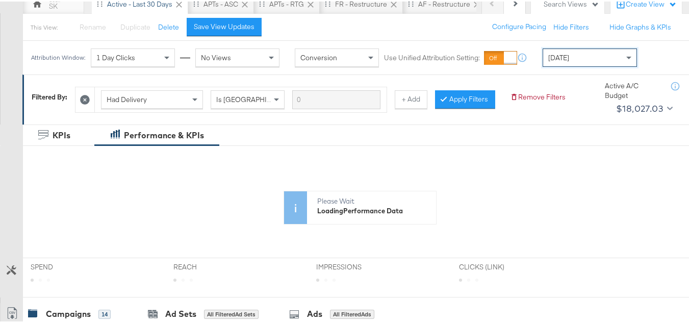  Describe the element at coordinates (465, 98) in the screenshot. I see `button: Apply Filters` at that location.